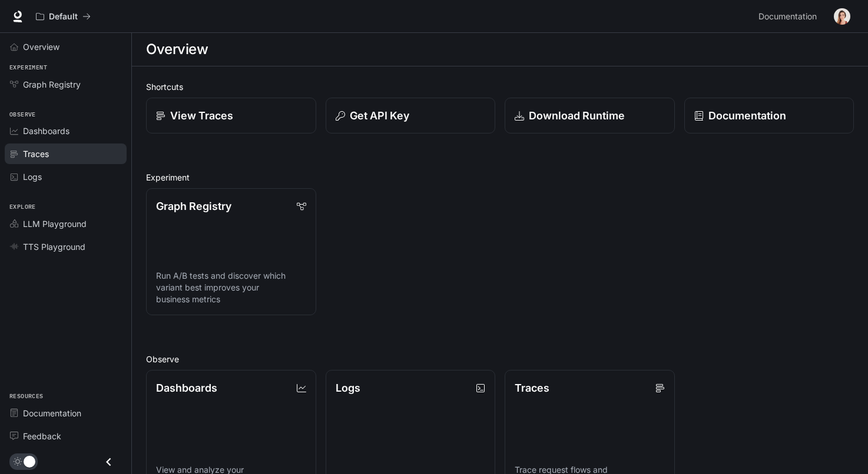  Describe the element at coordinates (186, 388) in the screenshot. I see `p: Dashboards` at that location.